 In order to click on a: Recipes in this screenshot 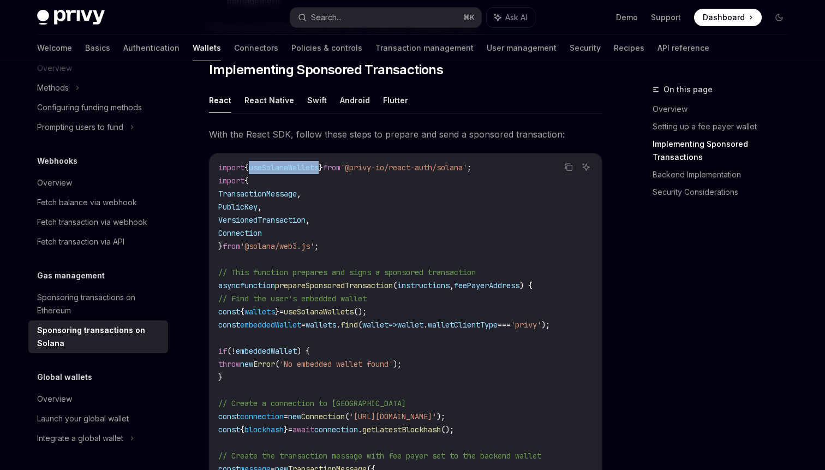, I will do `click(629, 48)`.